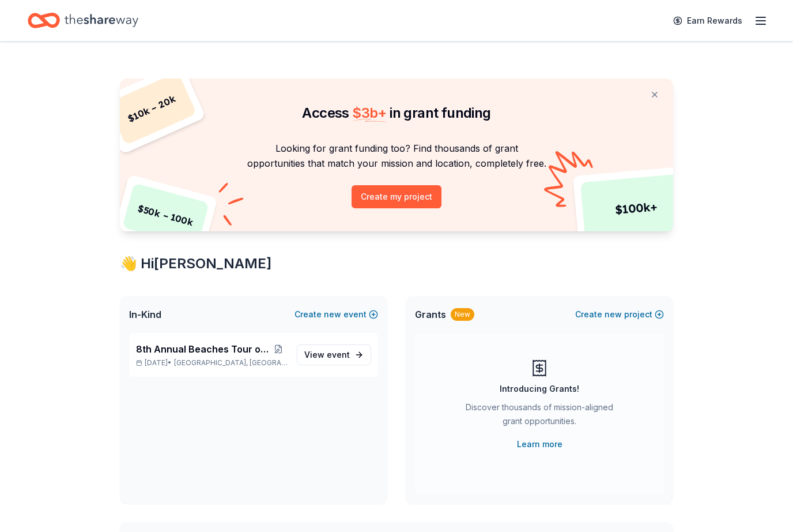  Describe the element at coordinates (619, 314) in the screenshot. I see `button: Createnewproject` at that location.